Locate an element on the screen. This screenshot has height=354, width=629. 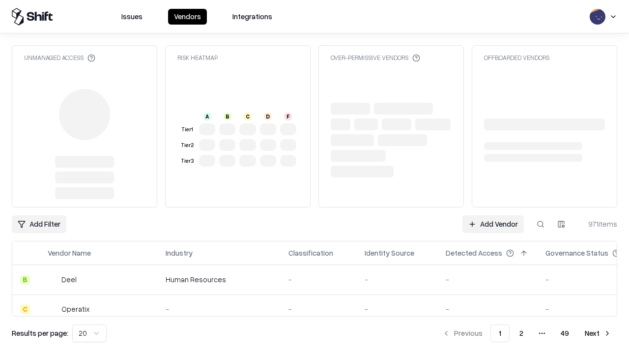
p: Results per page: is located at coordinates (40, 332).